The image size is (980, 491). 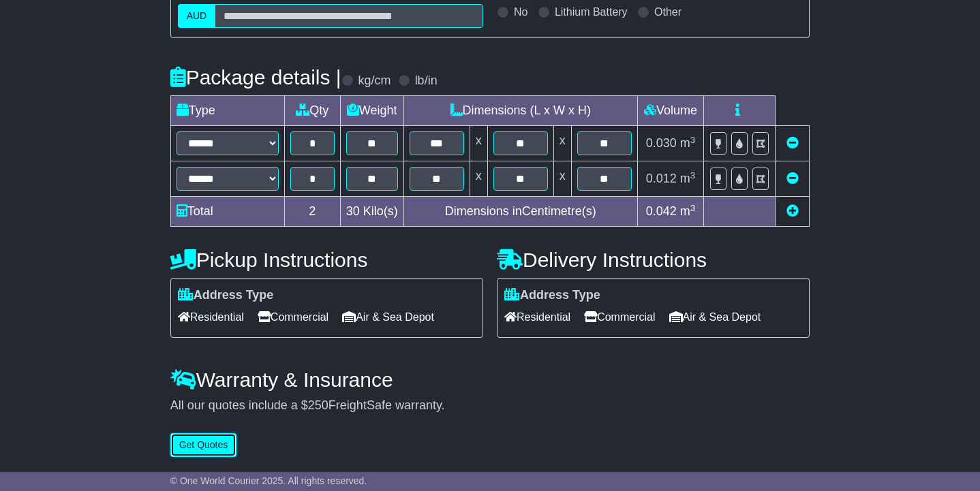 What do you see at coordinates (256, 77) in the screenshot?
I see `h4: Package details |` at bounding box center [256, 77].